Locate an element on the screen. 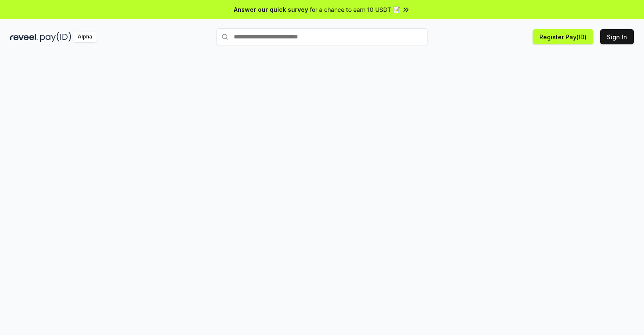  img: reveel_dark is located at coordinates (24, 36).